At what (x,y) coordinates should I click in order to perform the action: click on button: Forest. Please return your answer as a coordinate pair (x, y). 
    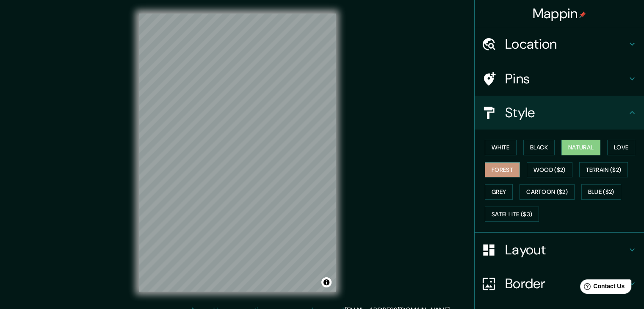
    Looking at the image, I should click on (502, 170).